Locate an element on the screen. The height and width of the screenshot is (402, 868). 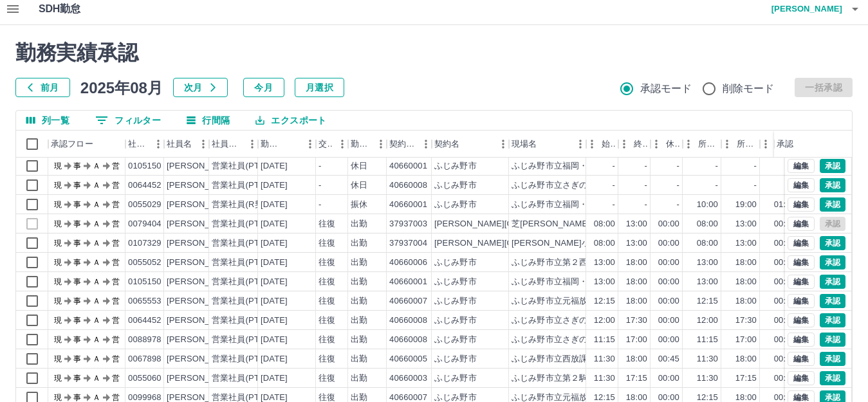
div: 始業 is located at coordinates (608, 144).